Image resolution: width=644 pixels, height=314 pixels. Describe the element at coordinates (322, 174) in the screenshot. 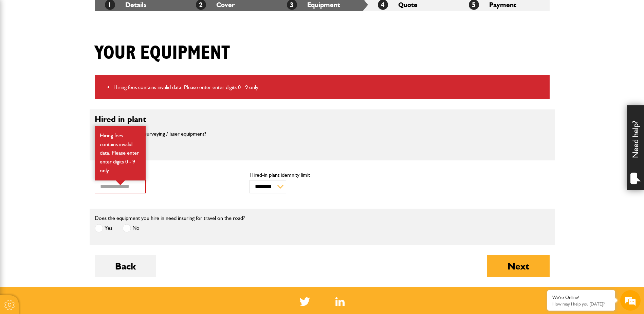

I see `label: Hired-in plant idemnity limit` at that location.